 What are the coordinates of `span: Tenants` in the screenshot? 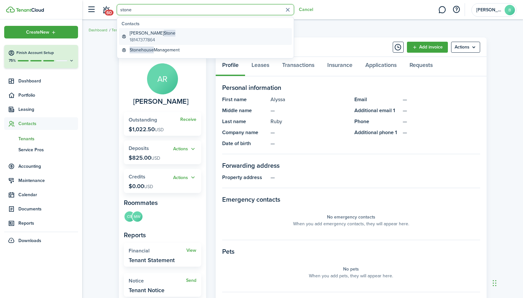 It's located at (48, 138).